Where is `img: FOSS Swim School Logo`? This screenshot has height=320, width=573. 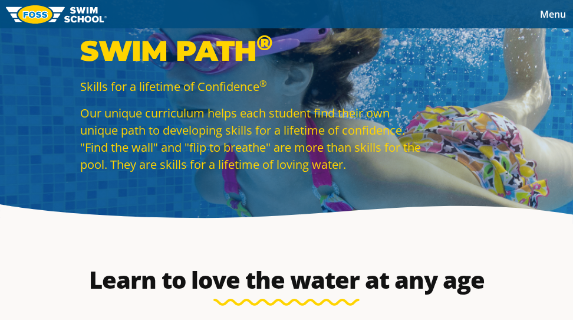 img: FOSS Swim School Logo is located at coordinates (56, 14).